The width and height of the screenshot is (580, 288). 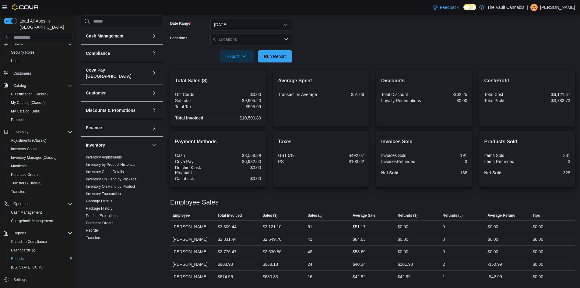 I want to click on button: Adjustments (Classic), so click(x=40, y=140).